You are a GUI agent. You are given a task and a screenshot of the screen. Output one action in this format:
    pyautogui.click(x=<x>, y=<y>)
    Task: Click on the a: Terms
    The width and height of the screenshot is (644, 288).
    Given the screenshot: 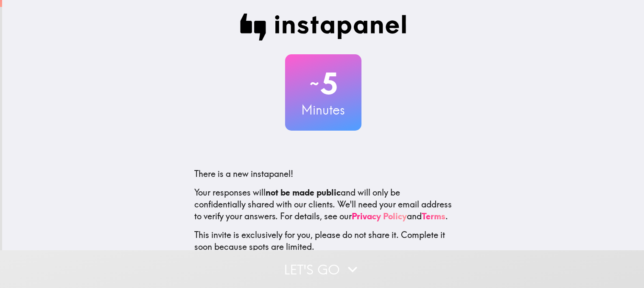 What is the action you would take?
    pyautogui.click(x=434, y=216)
    